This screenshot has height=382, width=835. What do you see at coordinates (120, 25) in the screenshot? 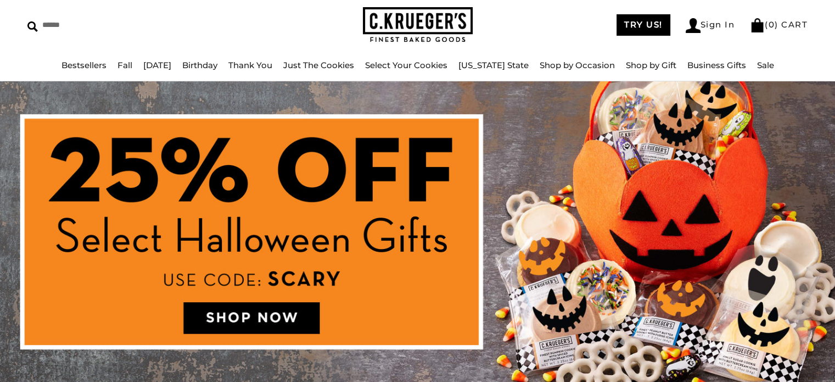
I see `input: Search` at bounding box center [120, 25].